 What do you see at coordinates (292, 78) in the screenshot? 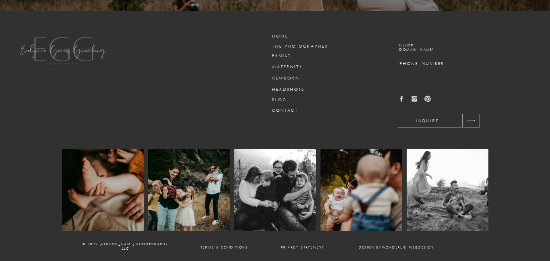
I see `a: newborn` at bounding box center [292, 78].